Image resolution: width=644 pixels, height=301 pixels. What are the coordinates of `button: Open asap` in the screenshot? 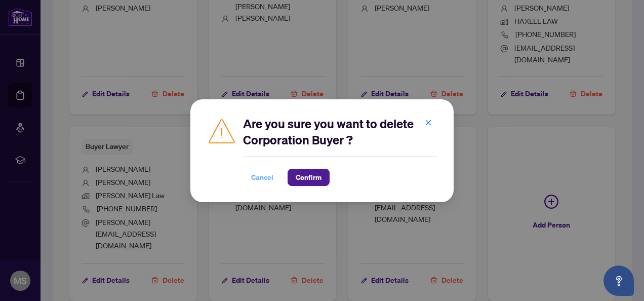 It's located at (619, 280).